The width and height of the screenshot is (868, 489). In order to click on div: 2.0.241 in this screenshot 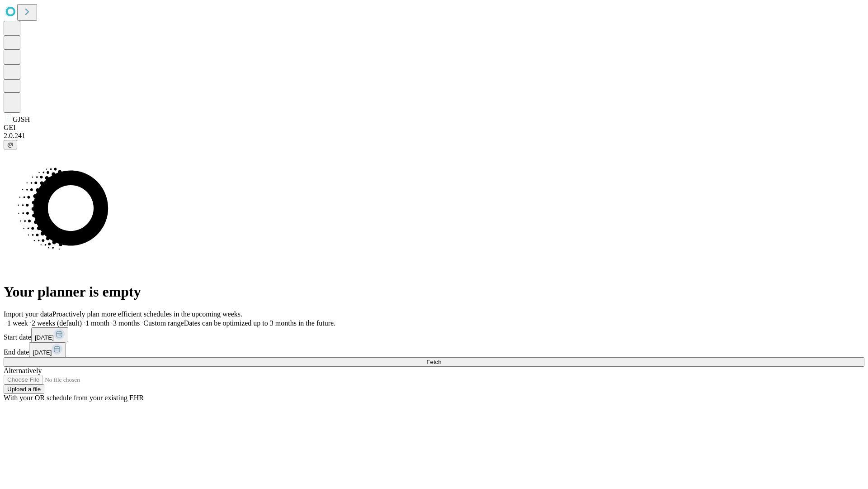, I will do `click(434, 135)`.